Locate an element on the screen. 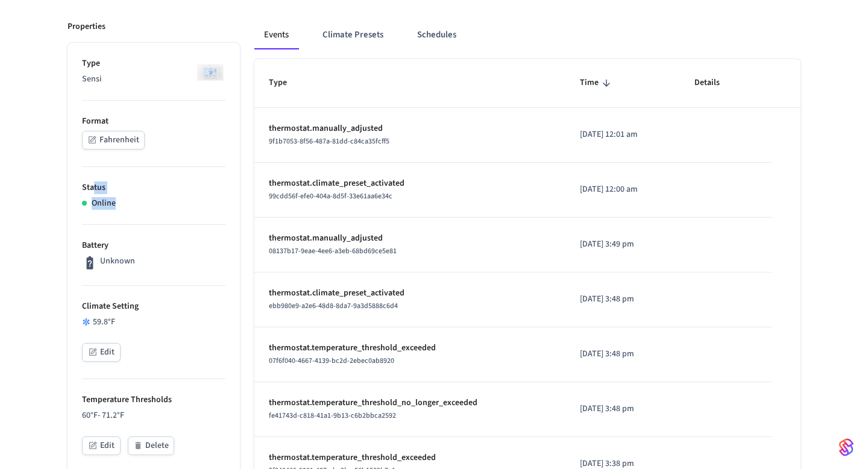  p: thermostat.temperature_threshold_no_longer_exceeded is located at coordinates (410, 402).